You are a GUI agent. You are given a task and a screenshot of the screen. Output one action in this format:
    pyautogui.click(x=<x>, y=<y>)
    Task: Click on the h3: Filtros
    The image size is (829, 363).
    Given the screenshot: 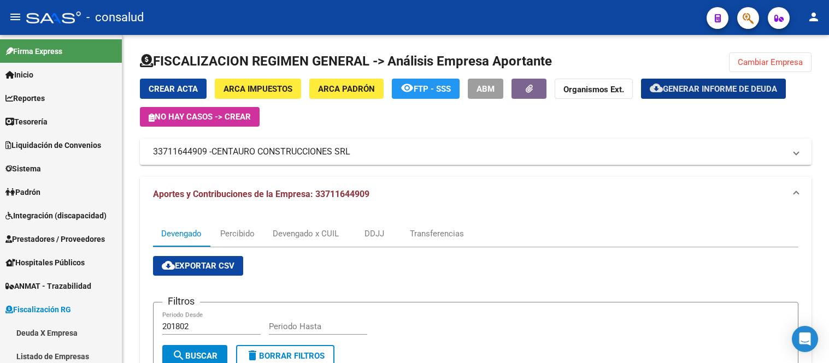 What is the action you would take?
    pyautogui.click(x=181, y=302)
    